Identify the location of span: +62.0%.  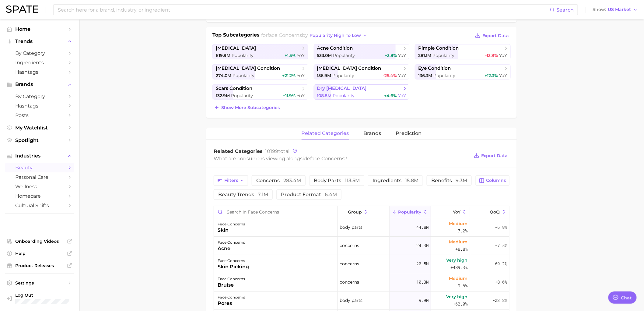
(461, 304).